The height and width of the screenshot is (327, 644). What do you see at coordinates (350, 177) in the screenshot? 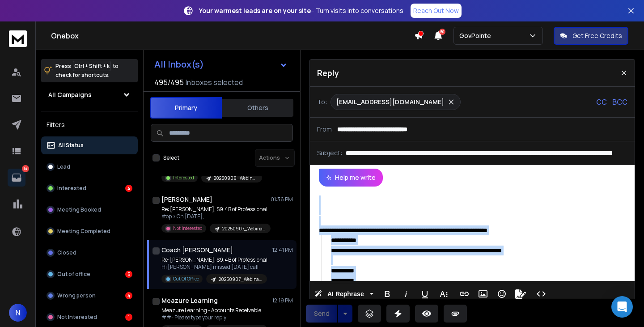
I see `button: Help me write` at bounding box center [350, 177].